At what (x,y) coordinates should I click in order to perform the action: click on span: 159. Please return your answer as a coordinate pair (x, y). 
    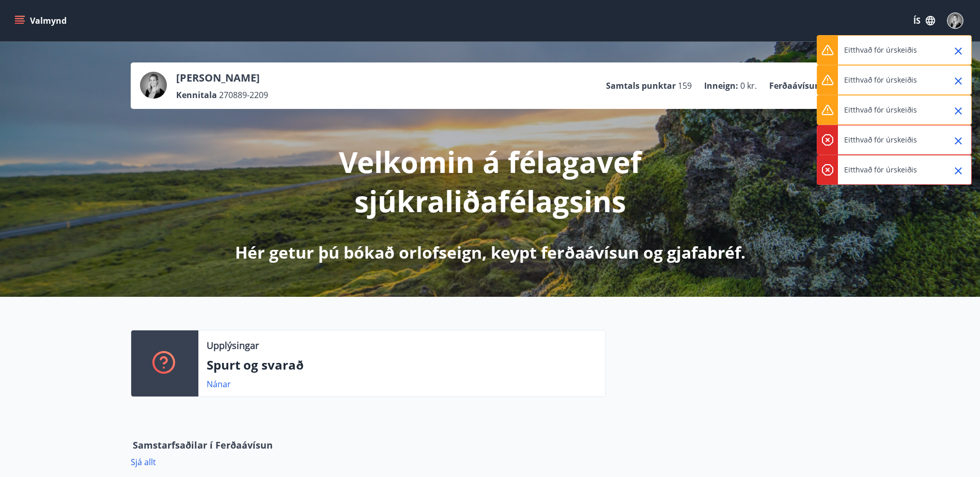
    Looking at the image, I should click on (684, 86).